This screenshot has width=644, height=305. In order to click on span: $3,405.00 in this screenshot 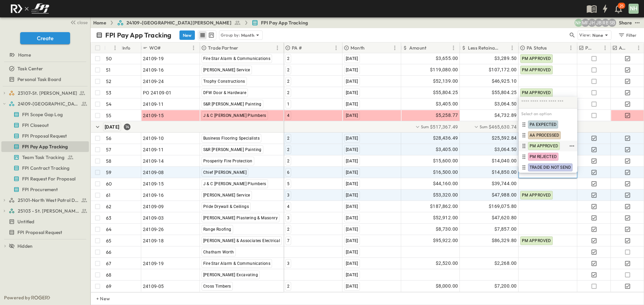, I will do `click(447, 149)`.